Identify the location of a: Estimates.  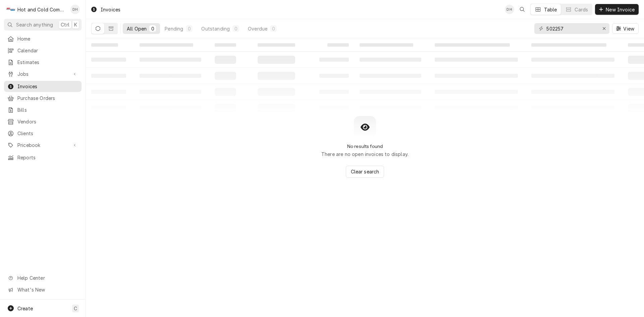
(42, 62).